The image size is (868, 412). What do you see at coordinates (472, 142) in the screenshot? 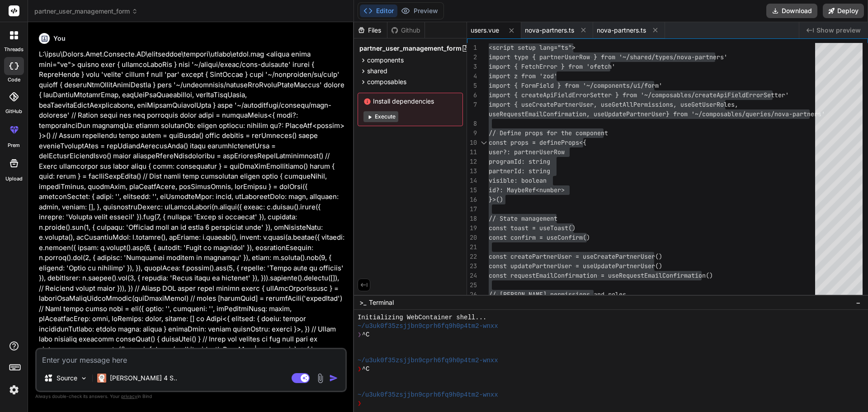
I see `div: 10` at bounding box center [472, 142].